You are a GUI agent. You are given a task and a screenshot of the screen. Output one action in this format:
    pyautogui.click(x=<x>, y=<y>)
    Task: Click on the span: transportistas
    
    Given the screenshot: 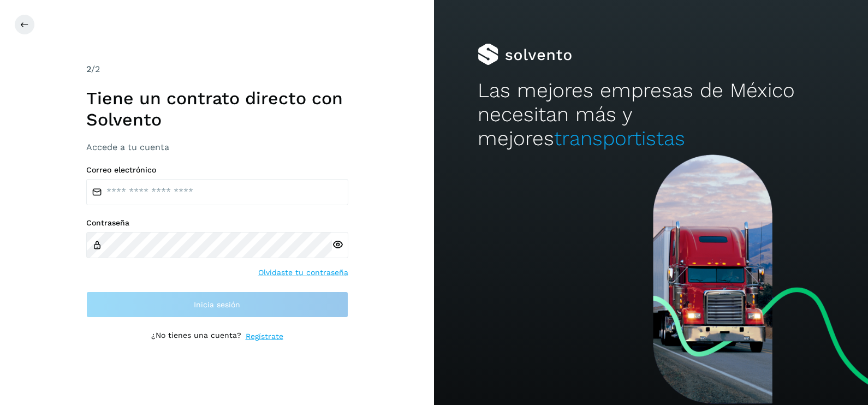 What is the action you would take?
    pyautogui.click(x=620, y=138)
    